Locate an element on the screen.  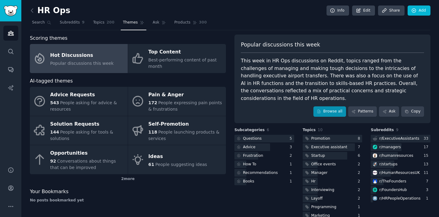
img: managers is located at coordinates (375, 147).